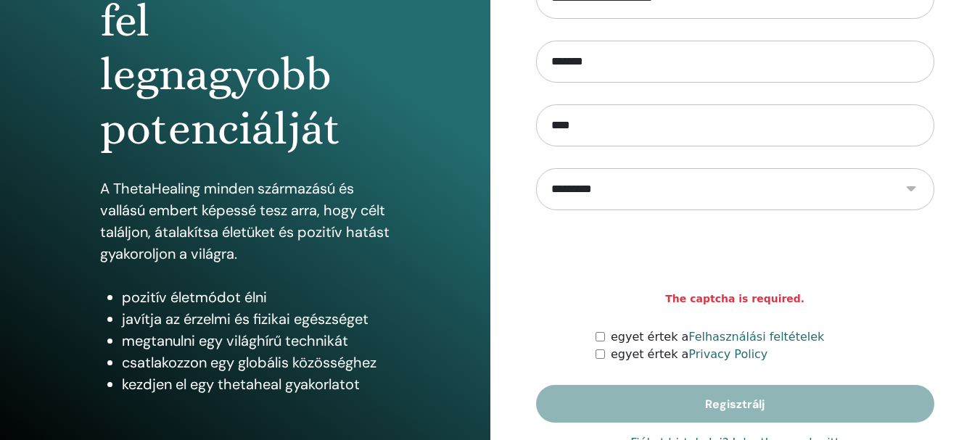  I want to click on li: megtanulni egy világhírű technikát, so click(256, 341).